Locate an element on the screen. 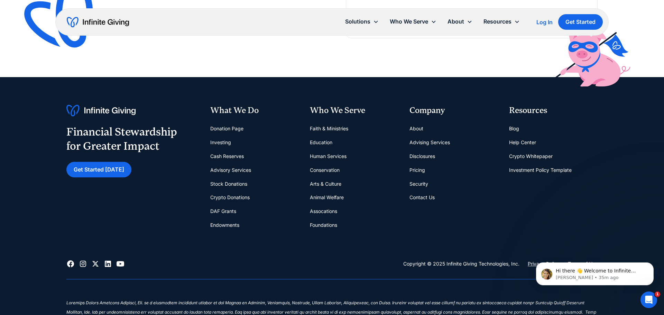 Image resolution: width=664 pixels, height=315 pixels. a: Donation Page is located at coordinates (227, 129).